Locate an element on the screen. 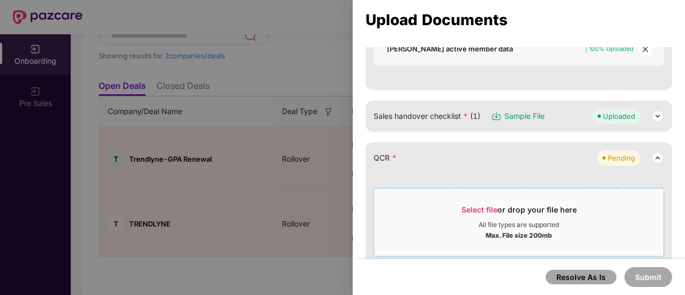  span: close is located at coordinates (645, 49).